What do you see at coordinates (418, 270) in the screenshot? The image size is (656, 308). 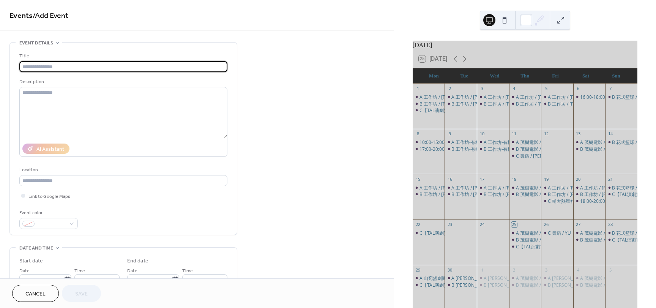 I see `div: 29` at bounding box center [418, 270].